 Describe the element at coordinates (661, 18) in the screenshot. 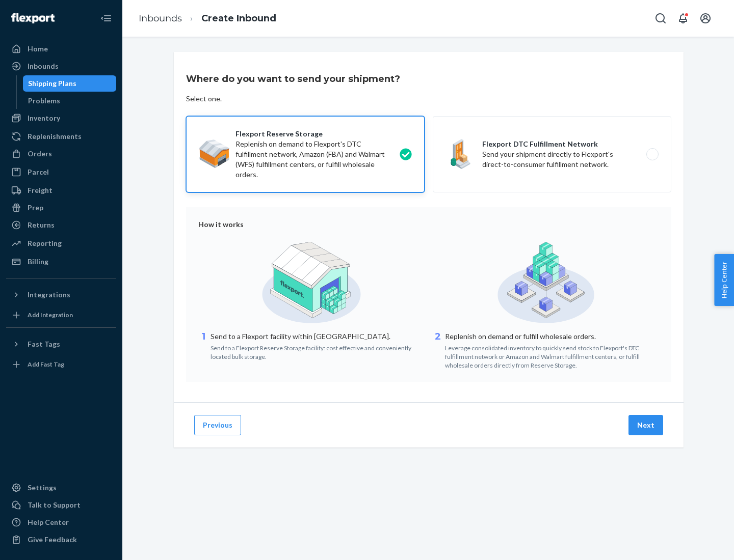

I see `button: Open Search Box` at that location.